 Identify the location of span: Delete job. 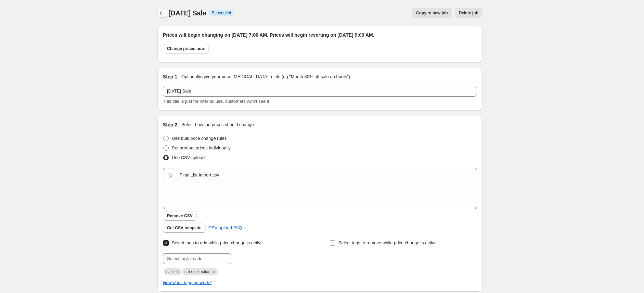
(468, 13).